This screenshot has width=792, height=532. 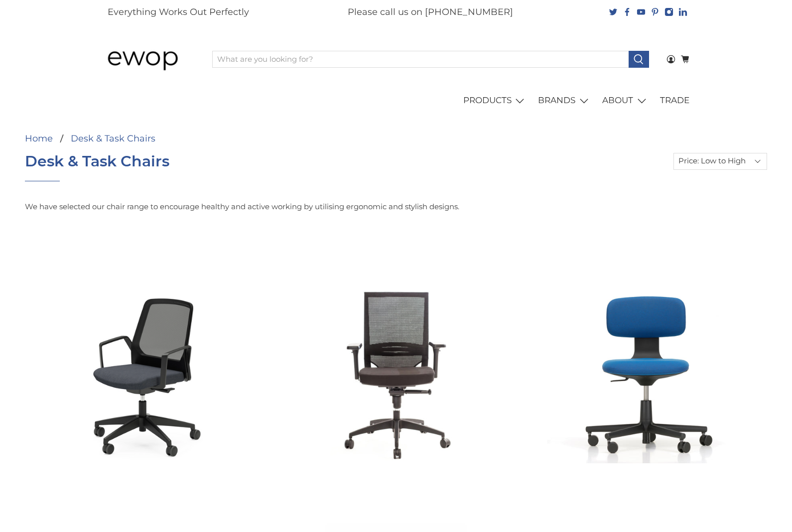 What do you see at coordinates (646, 343) in the screenshot?
I see `a: Rookie Studio` at bounding box center [646, 343].